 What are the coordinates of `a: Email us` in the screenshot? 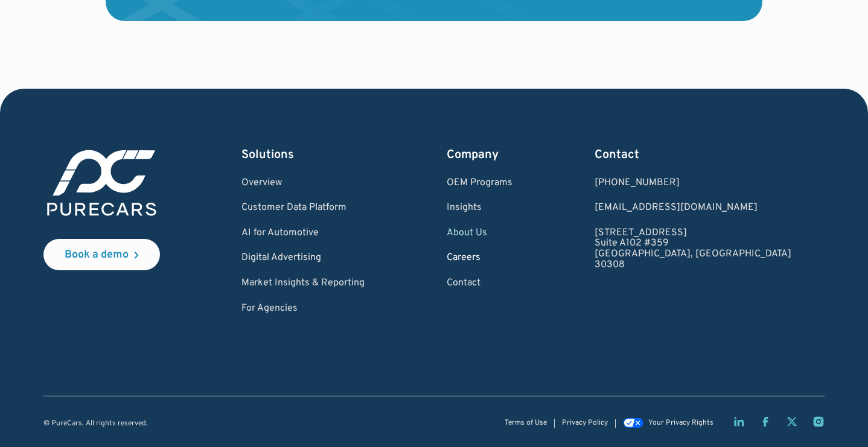 It's located at (693, 208).